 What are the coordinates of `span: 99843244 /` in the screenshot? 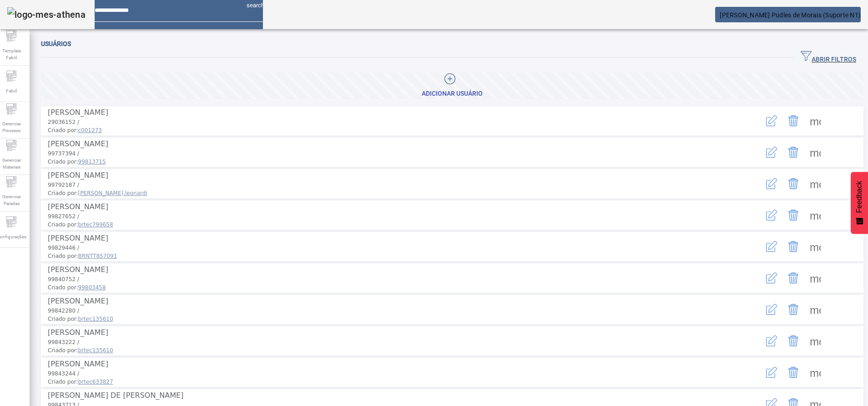 It's located at (63, 374).